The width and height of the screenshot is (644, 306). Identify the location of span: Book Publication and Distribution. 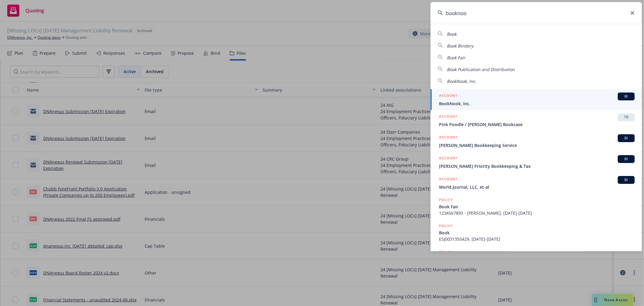
(480, 69).